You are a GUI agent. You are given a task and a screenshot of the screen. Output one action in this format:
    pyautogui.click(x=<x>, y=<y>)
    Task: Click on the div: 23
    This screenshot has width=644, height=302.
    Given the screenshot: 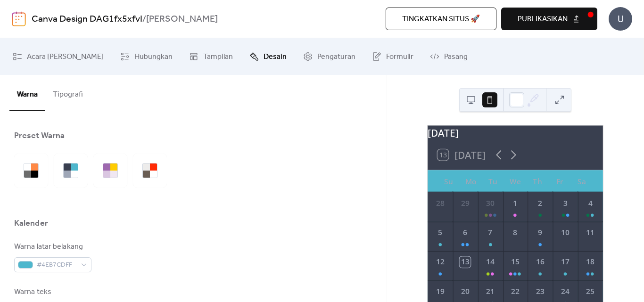 What is the action you would take?
    pyautogui.click(x=540, y=291)
    